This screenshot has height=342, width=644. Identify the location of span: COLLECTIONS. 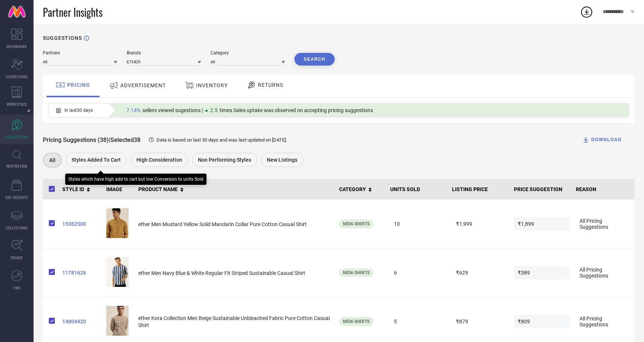
(17, 228).